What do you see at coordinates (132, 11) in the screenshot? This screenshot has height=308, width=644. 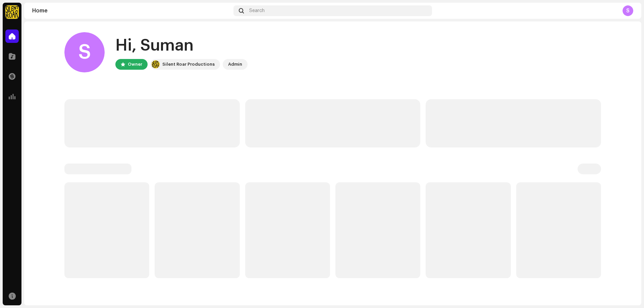 I see `div: Home` at bounding box center [132, 11].